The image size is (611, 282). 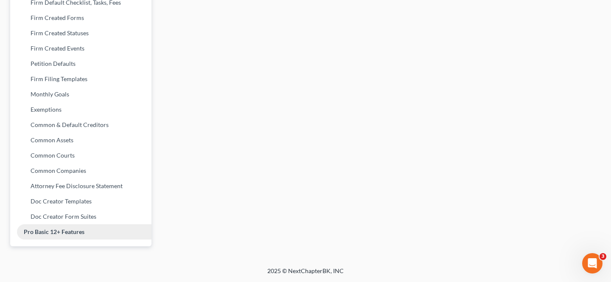 I want to click on a: Firm Created Statuses, so click(x=81, y=33).